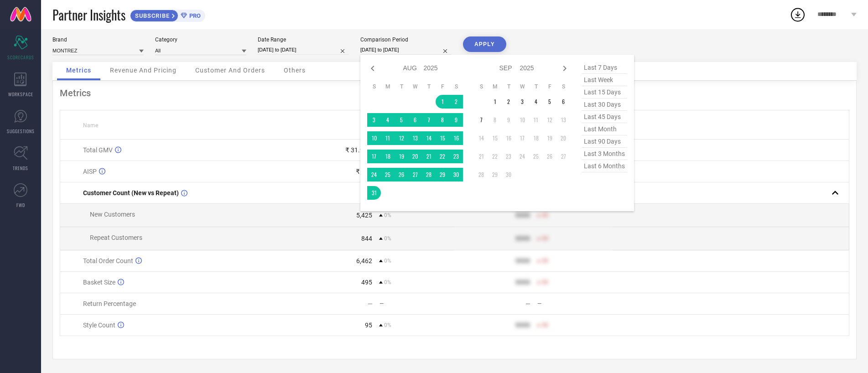 This screenshot has height=373, width=868. What do you see at coordinates (429, 175) in the screenshot?
I see `td: Thu Aug 28 2025` at bounding box center [429, 175].